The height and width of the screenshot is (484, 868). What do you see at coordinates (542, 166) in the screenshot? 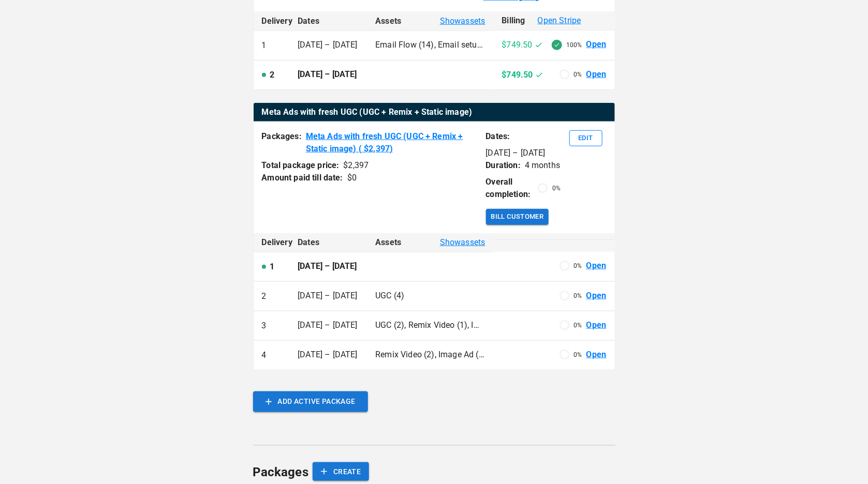
I see `p: 4 months` at bounding box center [542, 166].